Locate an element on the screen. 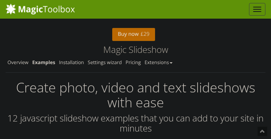 This screenshot has height=139, width=271. a: Examples is located at coordinates (44, 62).